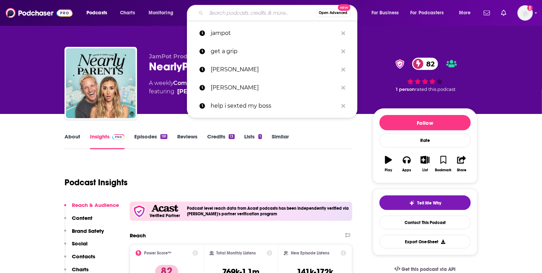 The image size is (542, 273). What do you see at coordinates (279, 13) in the screenshot?
I see `div: Search podcasts, credits, & more...` at bounding box center [279, 13].